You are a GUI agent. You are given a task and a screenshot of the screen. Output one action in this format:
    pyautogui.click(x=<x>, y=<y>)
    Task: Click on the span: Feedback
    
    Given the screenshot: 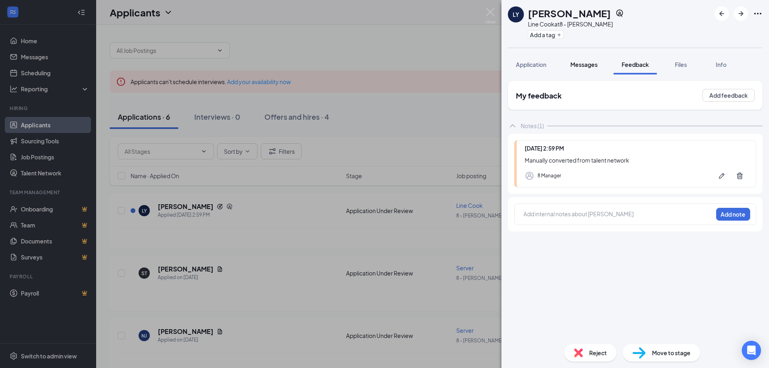 What is the action you would take?
    pyautogui.click(x=635, y=64)
    